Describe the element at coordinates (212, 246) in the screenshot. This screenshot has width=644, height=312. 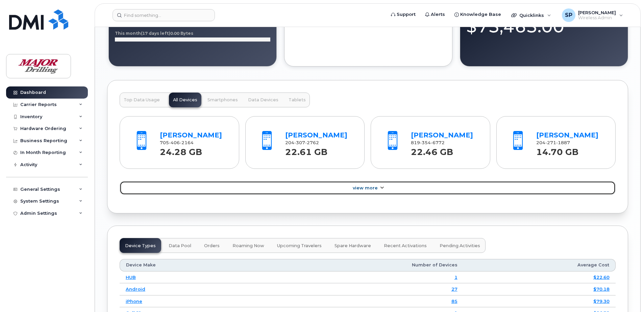
I see `span: Orders` at that location.